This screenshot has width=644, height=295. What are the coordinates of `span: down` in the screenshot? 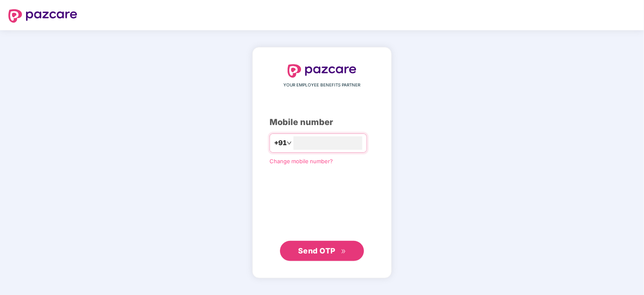 It's located at (289, 143).